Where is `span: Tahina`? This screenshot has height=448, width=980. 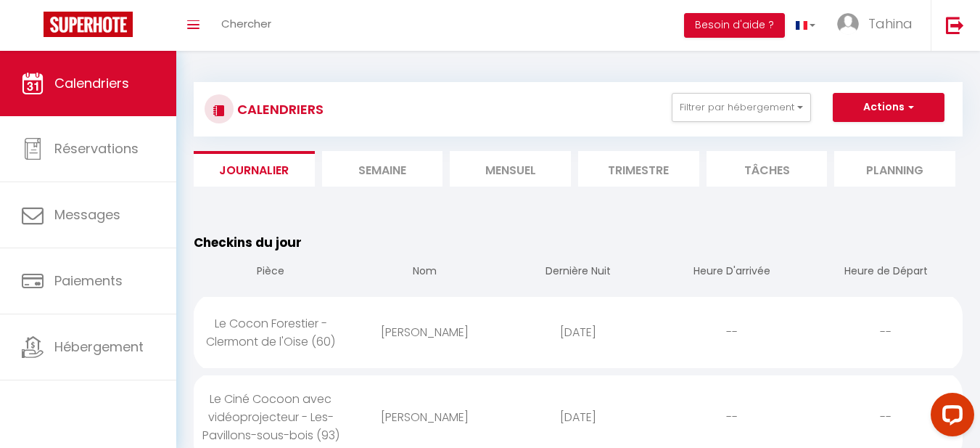
span: Tahina is located at coordinates (890, 23).